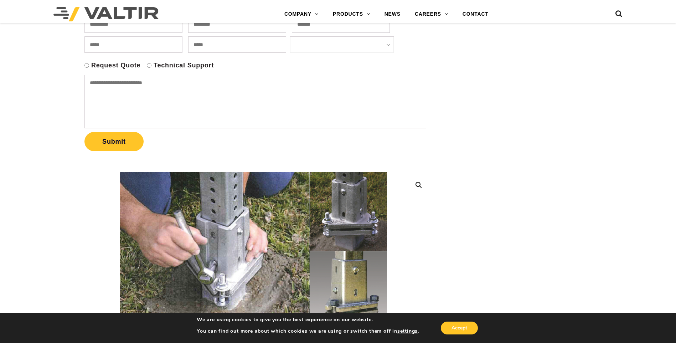 This screenshot has width=676, height=343. I want to click on p: We are using cookies to give you the best experience on our website., so click(308, 320).